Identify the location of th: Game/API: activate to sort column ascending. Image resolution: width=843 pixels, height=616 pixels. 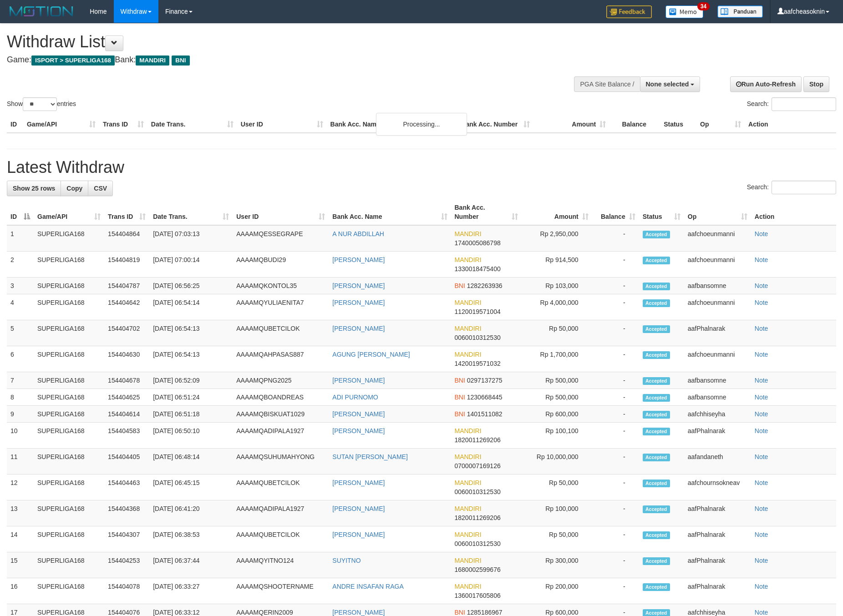
(69, 212).